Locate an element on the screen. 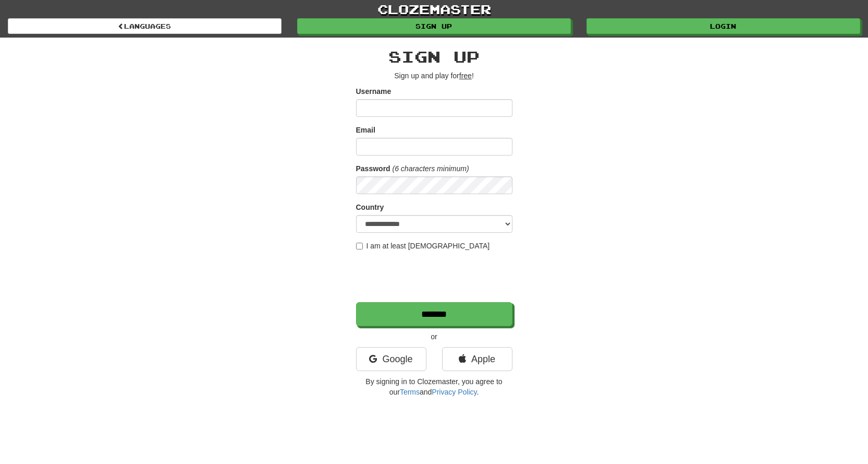 Image resolution: width=868 pixels, height=464 pixels. u: free is located at coordinates (466, 75).